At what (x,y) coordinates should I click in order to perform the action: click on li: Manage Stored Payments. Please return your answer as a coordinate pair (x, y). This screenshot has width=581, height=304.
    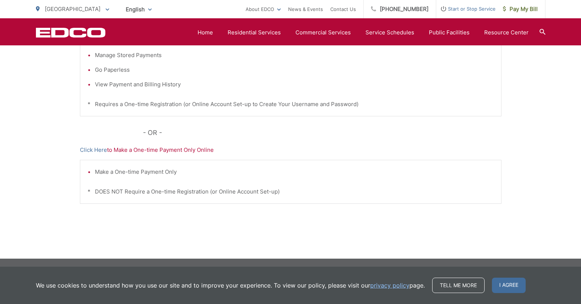
    Looking at the image, I should click on (294, 55).